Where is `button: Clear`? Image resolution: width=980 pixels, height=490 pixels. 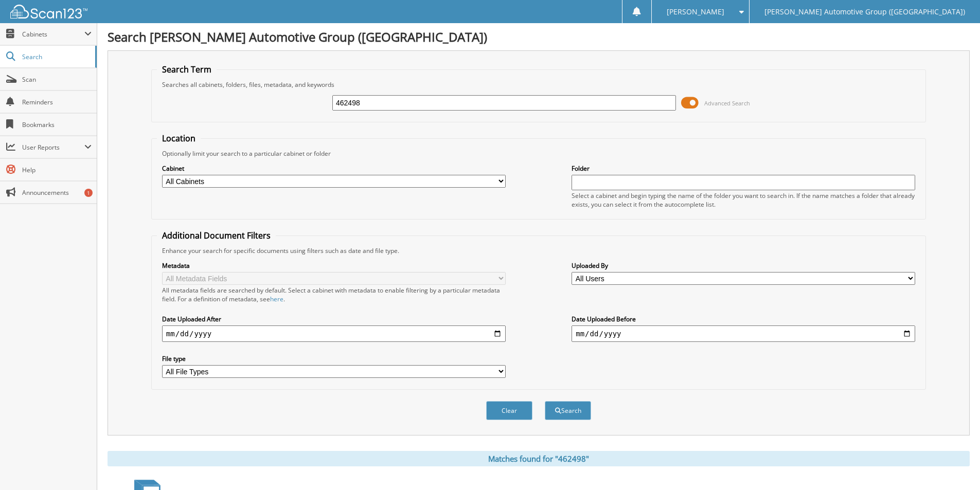
button: Clear is located at coordinates (509, 411).